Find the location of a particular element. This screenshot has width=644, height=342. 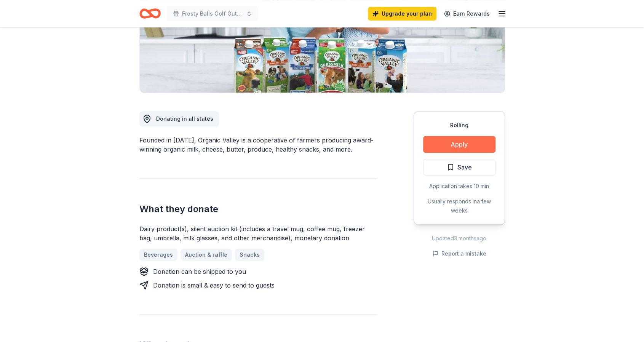

div: Rolling is located at coordinates (459, 125).